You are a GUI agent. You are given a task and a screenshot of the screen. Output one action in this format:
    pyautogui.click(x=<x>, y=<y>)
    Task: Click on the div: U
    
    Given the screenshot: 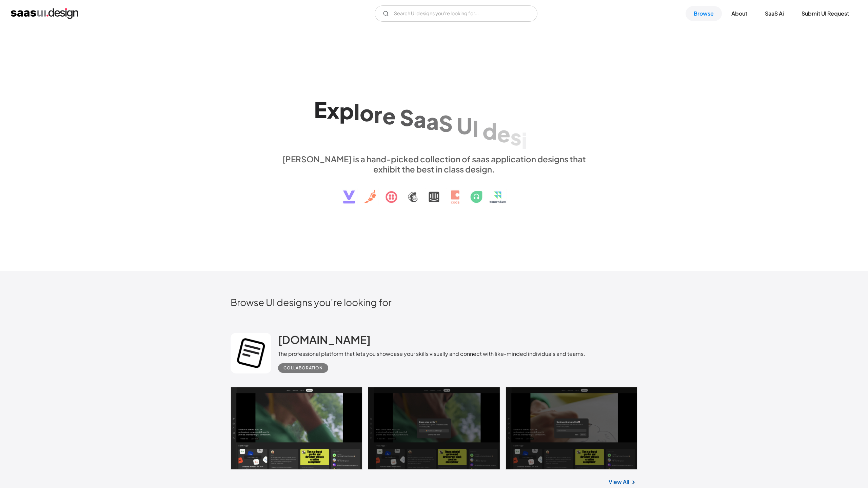 What is the action you would take?
    pyautogui.click(x=464, y=126)
    